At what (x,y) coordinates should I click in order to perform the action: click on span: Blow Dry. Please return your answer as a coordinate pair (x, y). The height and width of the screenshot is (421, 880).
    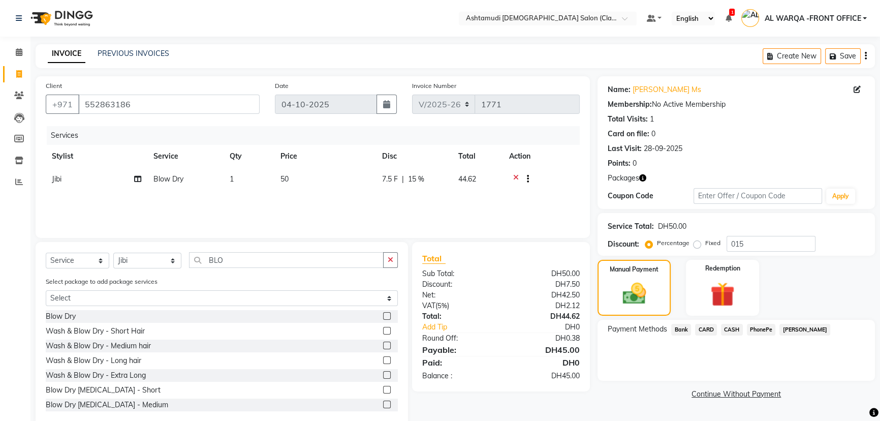
    Looking at the image, I should click on (168, 179).